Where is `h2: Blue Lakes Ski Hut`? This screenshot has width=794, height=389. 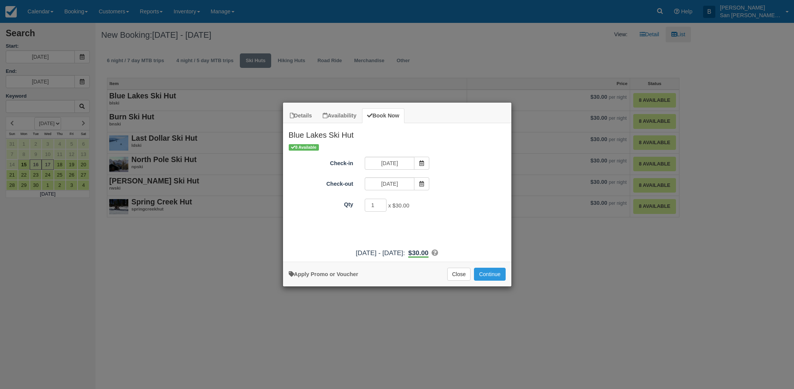 h2: Blue Lakes Ski Hut is located at coordinates (397, 133).